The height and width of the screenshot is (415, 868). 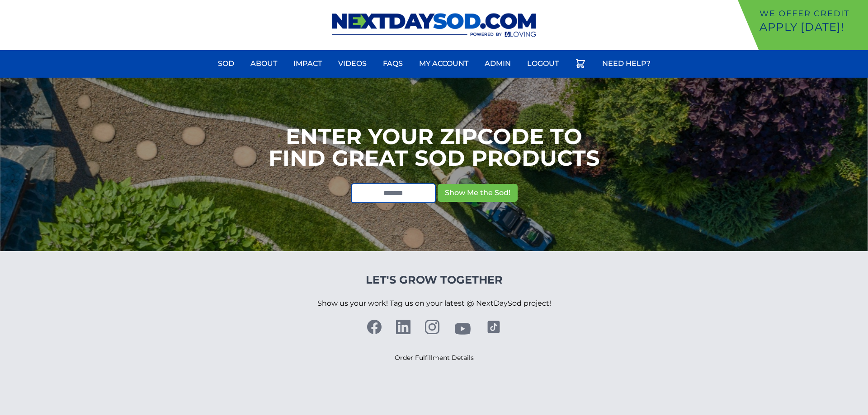 What do you see at coordinates (226, 64) in the screenshot?
I see `a: Sod` at bounding box center [226, 64].